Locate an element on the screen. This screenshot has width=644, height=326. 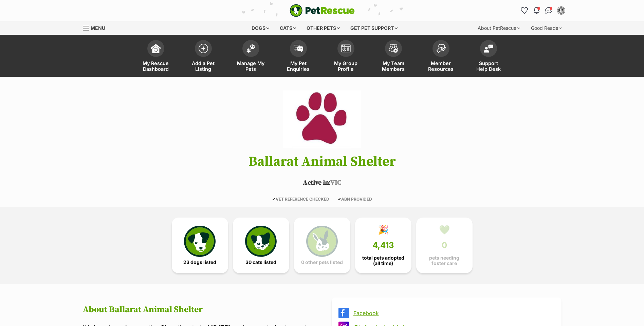
ul: Account quick links is located at coordinates (543, 10).